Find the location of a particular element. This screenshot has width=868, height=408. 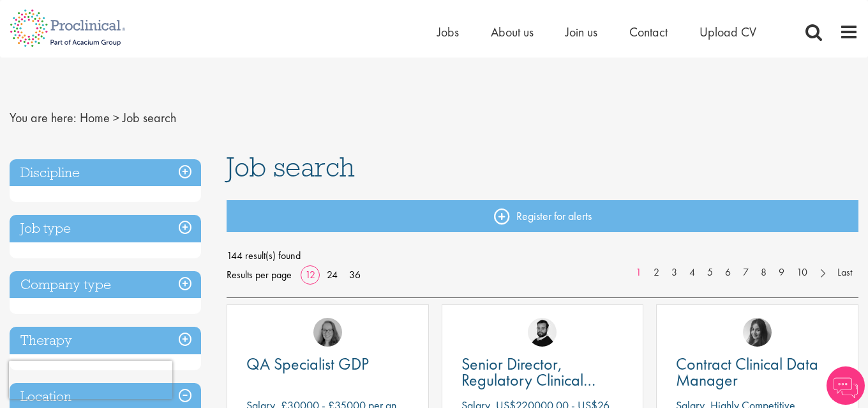

a: Jobs is located at coordinates (448, 32).